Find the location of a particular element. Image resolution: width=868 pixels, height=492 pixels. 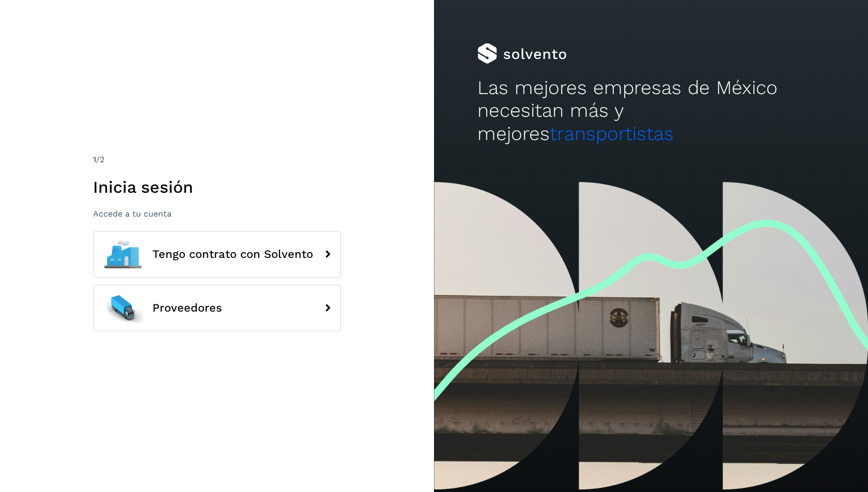

h2: Las mejores empresas de México necesitan más y mejores is located at coordinates (651, 111).